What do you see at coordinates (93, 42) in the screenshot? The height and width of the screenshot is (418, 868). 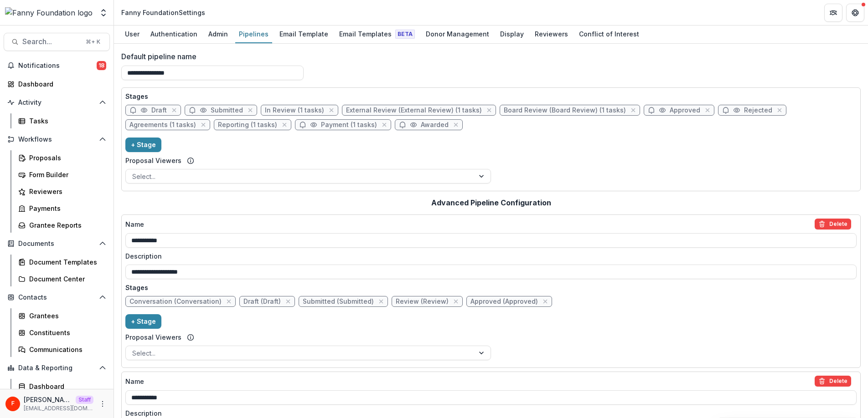 I see `div: ⌘ + K` at bounding box center [93, 42].